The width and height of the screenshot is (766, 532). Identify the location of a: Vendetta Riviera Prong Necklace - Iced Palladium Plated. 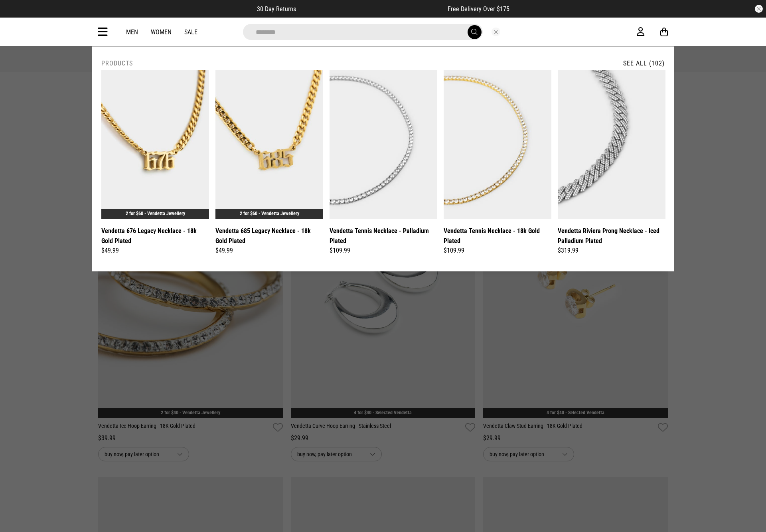
(611, 236).